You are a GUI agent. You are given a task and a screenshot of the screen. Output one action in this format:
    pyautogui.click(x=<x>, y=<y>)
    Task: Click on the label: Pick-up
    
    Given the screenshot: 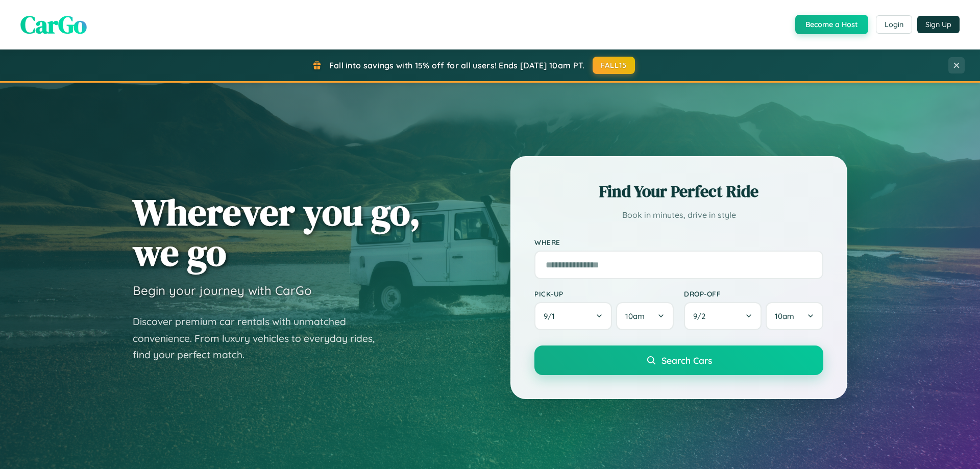 What is the action you would take?
    pyautogui.click(x=604, y=293)
    